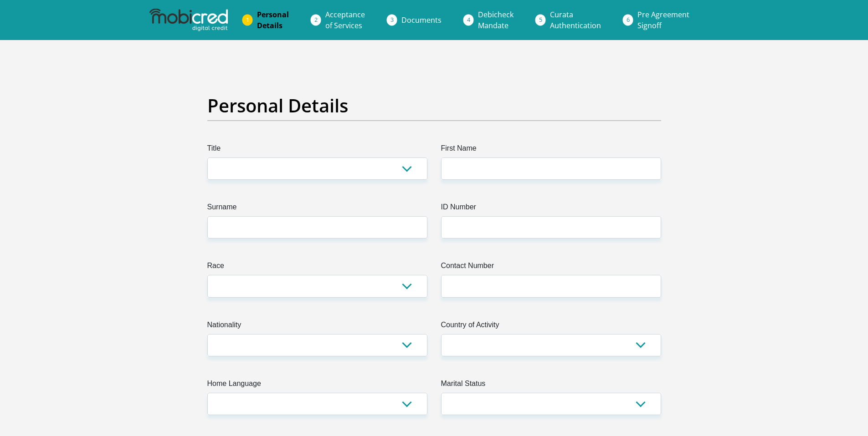  What do you see at coordinates (551, 169) in the screenshot?
I see `input: First Name` at bounding box center [551, 169].